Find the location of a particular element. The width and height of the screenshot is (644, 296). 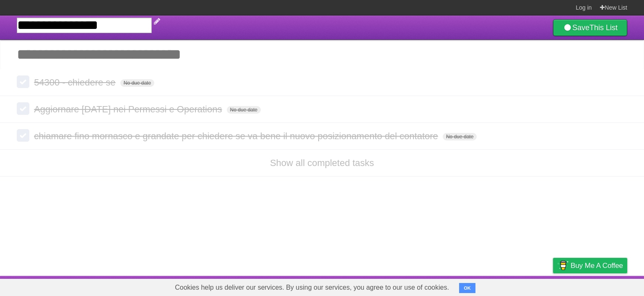

a: SaveThis List is located at coordinates (590, 28).